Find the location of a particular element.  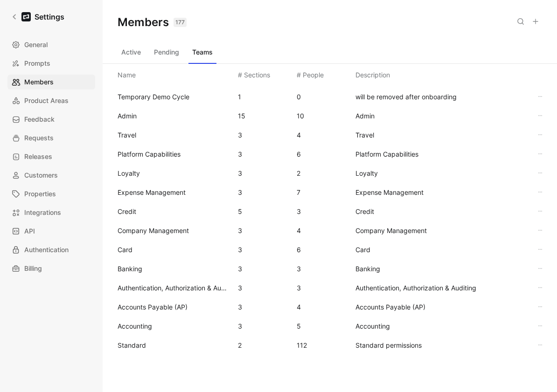

button: Pending is located at coordinates (167, 52).